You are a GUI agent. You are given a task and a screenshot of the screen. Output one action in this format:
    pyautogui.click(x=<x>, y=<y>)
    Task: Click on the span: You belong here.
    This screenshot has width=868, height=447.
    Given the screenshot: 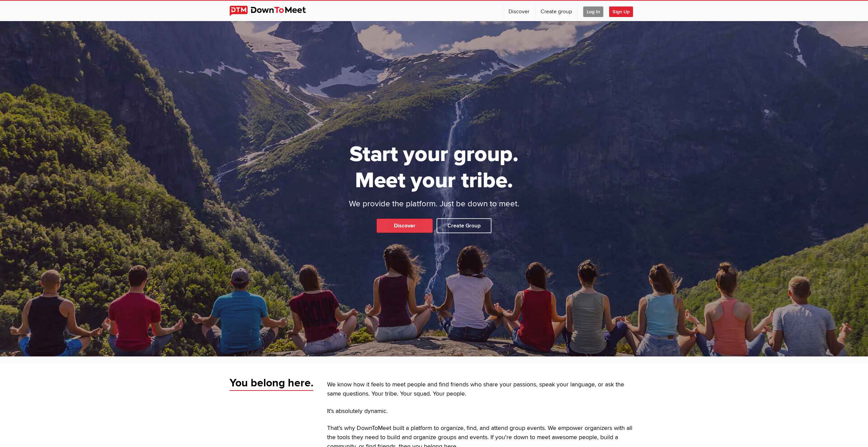 What is the action you would take?
    pyautogui.click(x=272, y=384)
    